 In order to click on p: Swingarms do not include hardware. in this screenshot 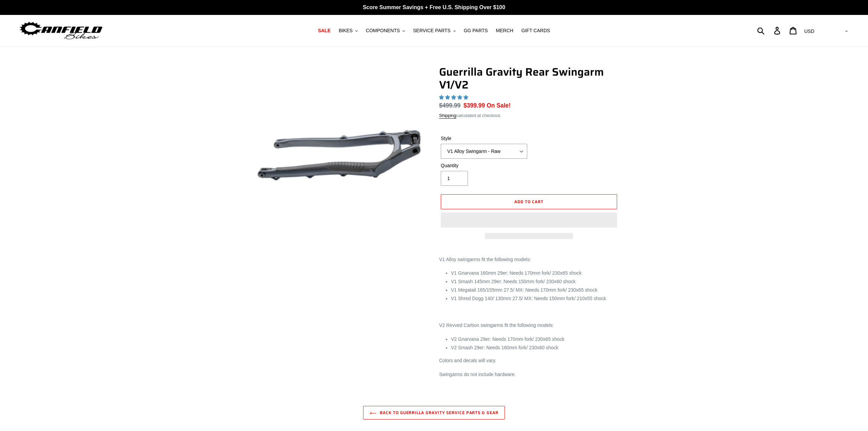, I will do `click(529, 375)`.